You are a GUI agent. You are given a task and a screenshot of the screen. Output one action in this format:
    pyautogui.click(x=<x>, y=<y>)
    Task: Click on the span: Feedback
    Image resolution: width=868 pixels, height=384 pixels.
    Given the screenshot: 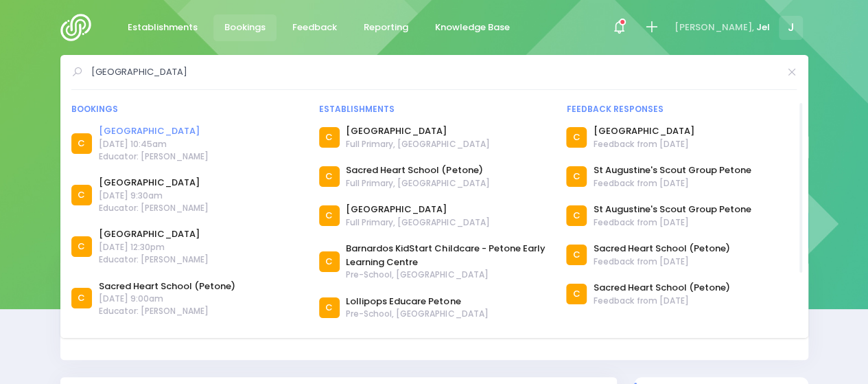 What is the action you would take?
    pyautogui.click(x=314, y=27)
    